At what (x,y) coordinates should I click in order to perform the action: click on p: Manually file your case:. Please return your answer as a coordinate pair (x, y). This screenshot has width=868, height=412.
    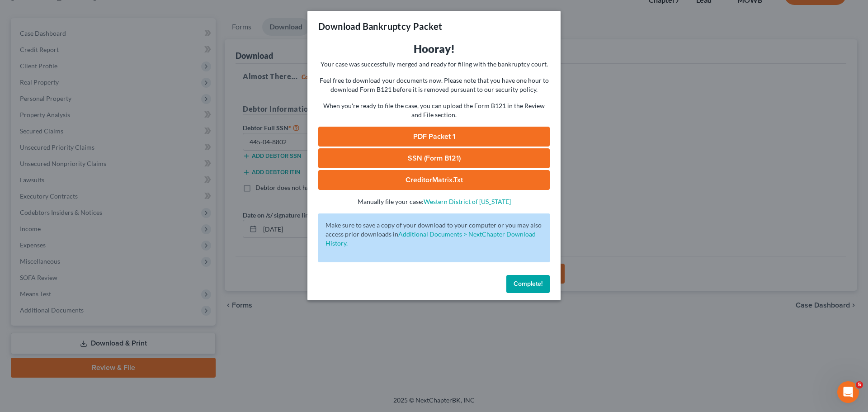
    Looking at the image, I should click on (434, 202).